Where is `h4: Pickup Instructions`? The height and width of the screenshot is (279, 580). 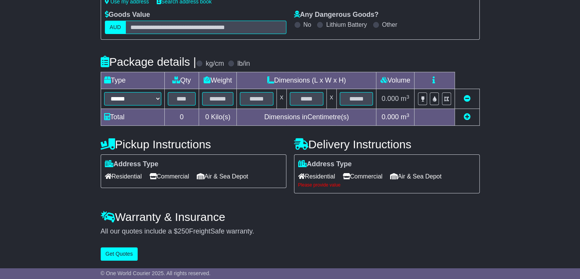 h4: Pickup Instructions is located at coordinates (193, 144).